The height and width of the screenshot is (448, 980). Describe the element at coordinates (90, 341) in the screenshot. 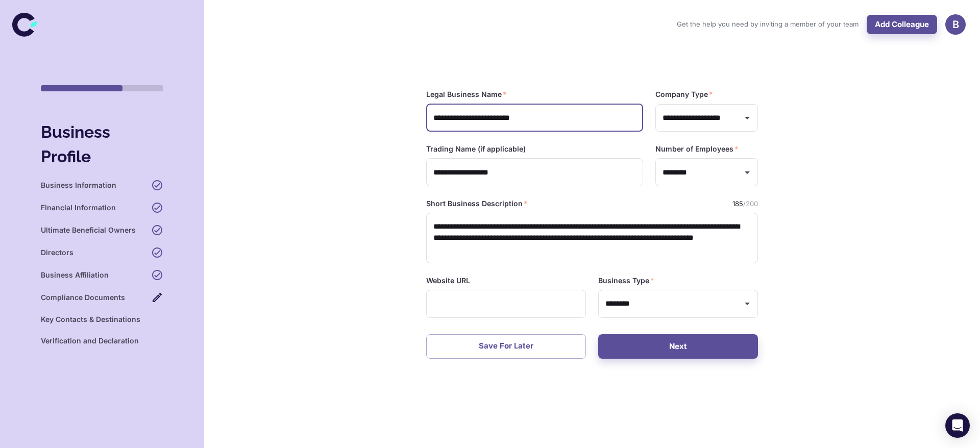

I see `h6: Verification and Declaration` at that location.